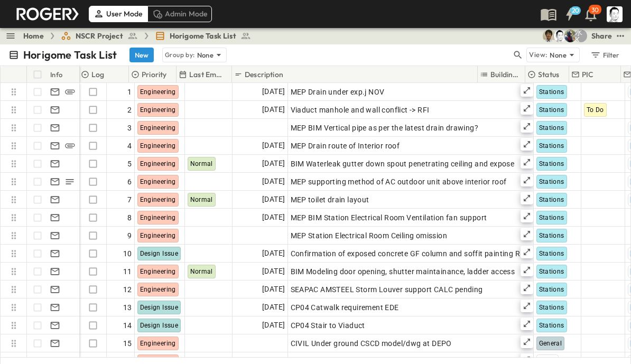  Describe the element at coordinates (549, 36) in the screenshot. I see `img: 戸島 太一 (T.TOJIMA) (tzmtit00@pub.taisei.co.jp)` at that location.